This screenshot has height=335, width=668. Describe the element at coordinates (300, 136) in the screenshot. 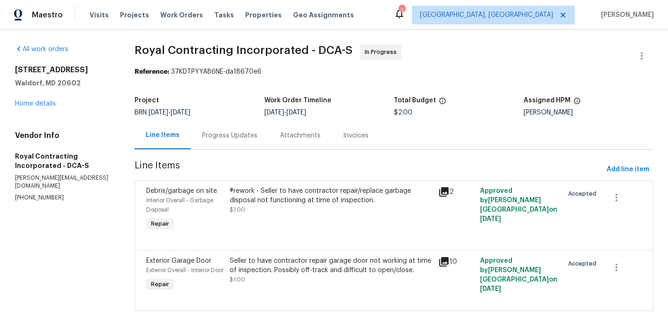

I see `div: Attachments` at that location.